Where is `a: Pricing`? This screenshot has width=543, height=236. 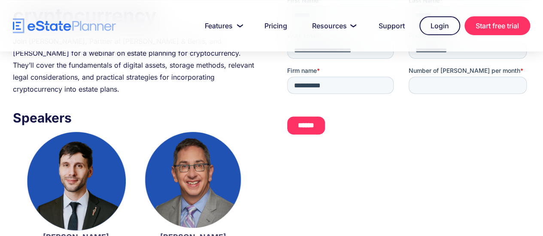
a: Pricing is located at coordinates (275, 26).